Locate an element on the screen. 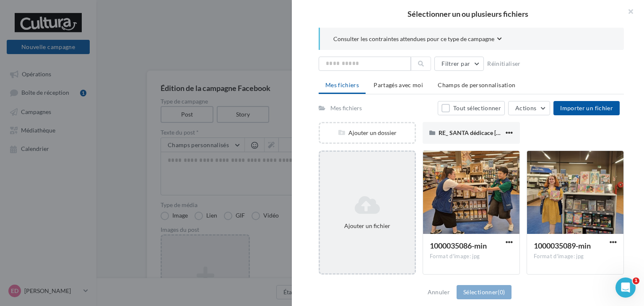 The image size is (644, 306). button: Importer un fichier is located at coordinates (587, 108).